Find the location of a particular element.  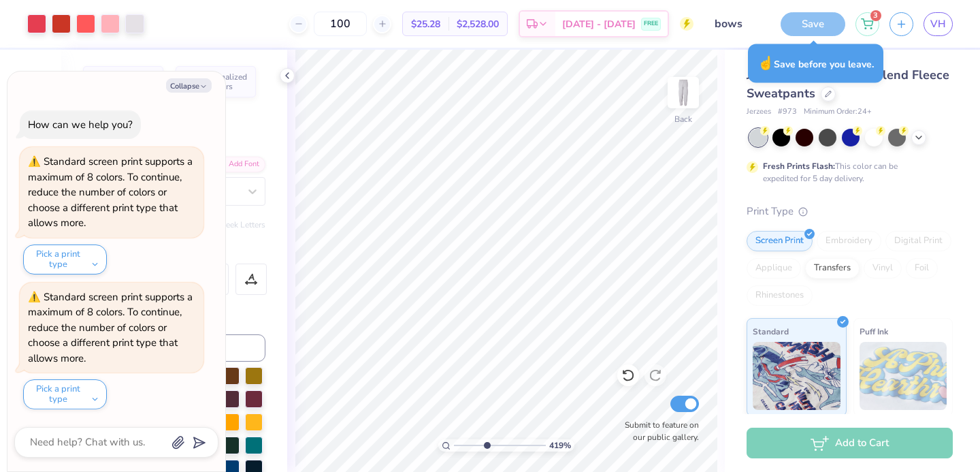

span: 3 is located at coordinates (876, 16).